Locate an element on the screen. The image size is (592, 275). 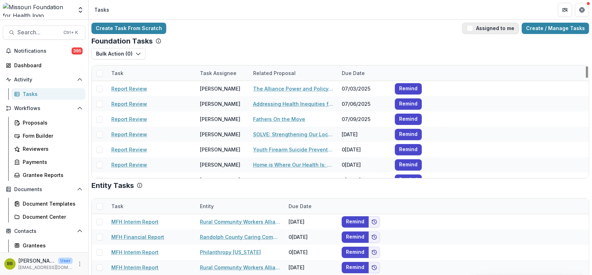
button: Open Documents is located at coordinates (44, 190).